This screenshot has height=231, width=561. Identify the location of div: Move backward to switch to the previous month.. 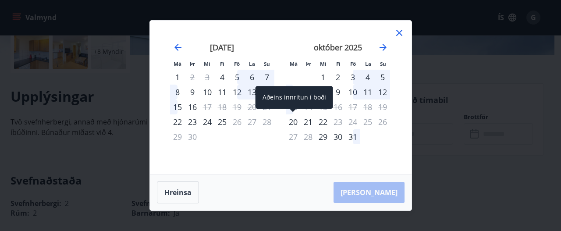
(178, 47).